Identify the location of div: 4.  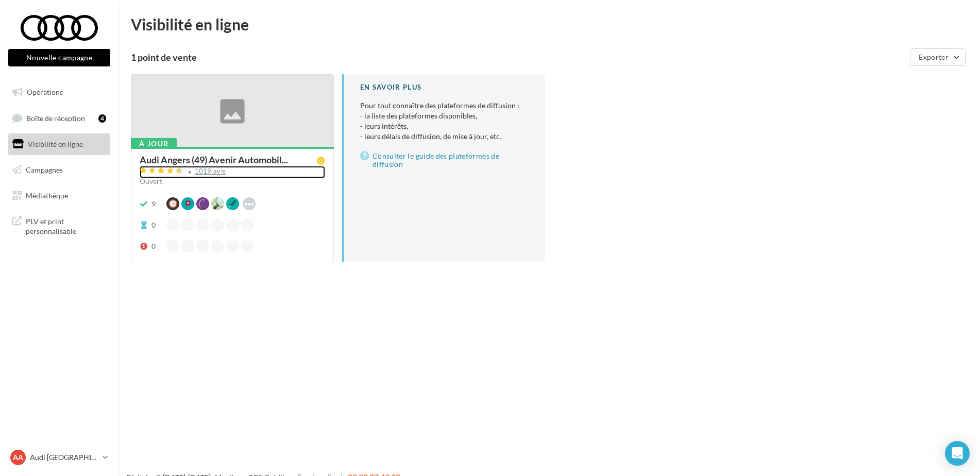
(102, 119).